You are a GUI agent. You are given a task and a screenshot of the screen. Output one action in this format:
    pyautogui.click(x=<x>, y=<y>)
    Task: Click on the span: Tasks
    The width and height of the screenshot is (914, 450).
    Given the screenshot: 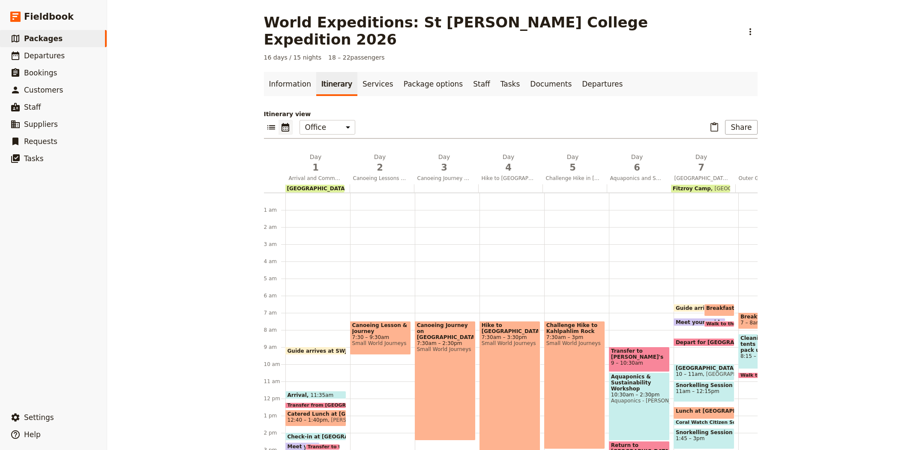 What is the action you would take?
    pyautogui.click(x=34, y=159)
    